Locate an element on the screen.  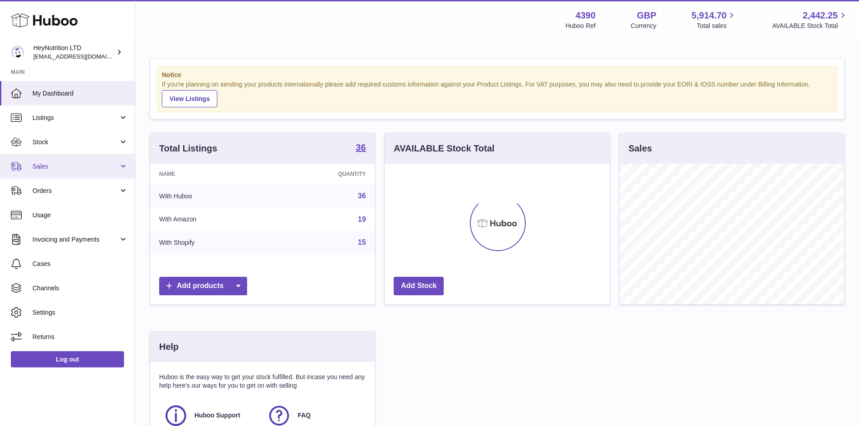
span: Settings is located at coordinates (80, 313).